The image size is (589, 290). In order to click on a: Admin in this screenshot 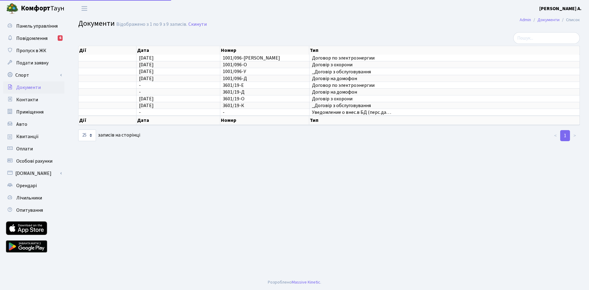, I will do `click(525, 20)`.